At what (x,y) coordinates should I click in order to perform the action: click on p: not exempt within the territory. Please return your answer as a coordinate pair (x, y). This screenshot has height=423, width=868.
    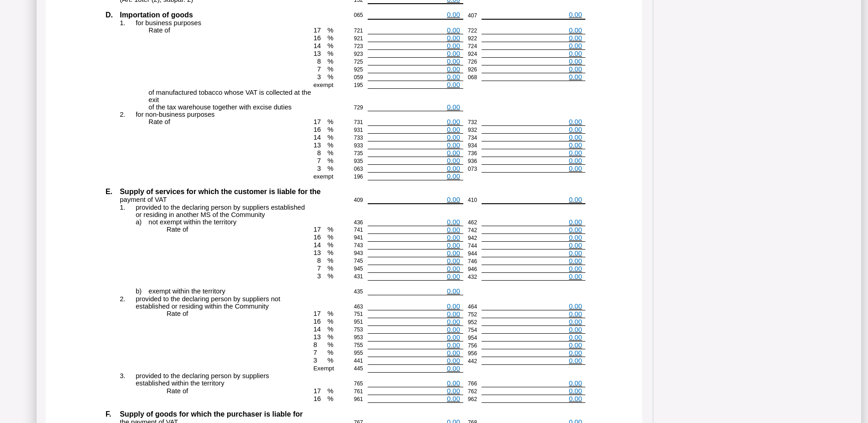
    Looking at the image, I should click on (228, 222).